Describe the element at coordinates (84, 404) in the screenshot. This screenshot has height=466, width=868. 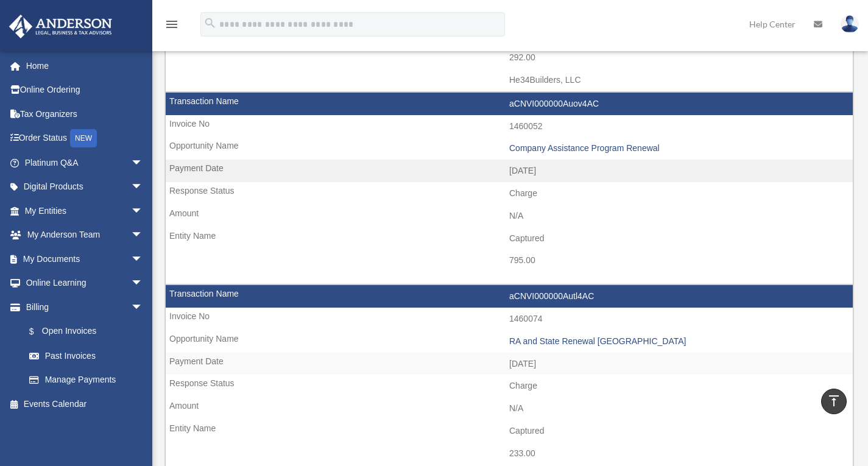
I see `a: Events Calendar` at that location.